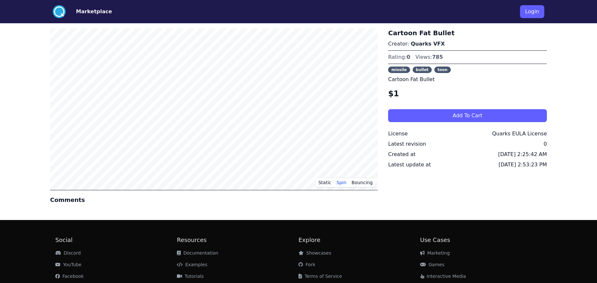 The width and height of the screenshot is (597, 283). What do you see at coordinates (325, 183) in the screenshot?
I see `button: Static` at bounding box center [325, 183].